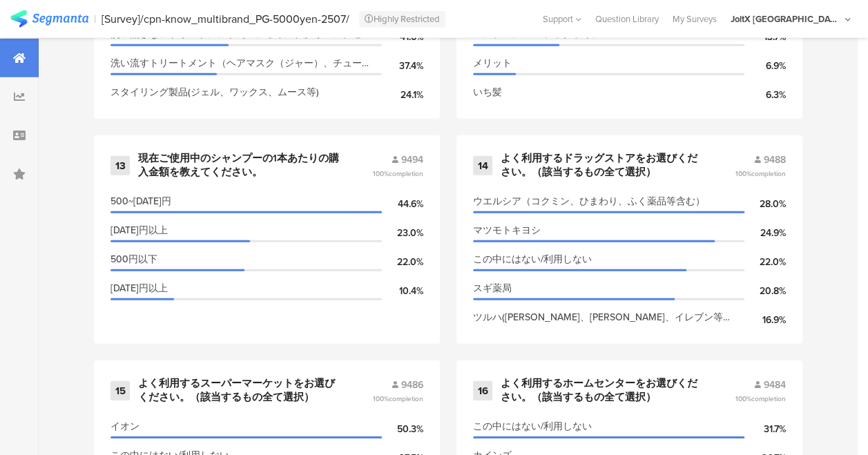 The width and height of the screenshot is (868, 455). What do you see at coordinates (694, 18) in the screenshot?
I see `a: My Surveys` at bounding box center [694, 18].